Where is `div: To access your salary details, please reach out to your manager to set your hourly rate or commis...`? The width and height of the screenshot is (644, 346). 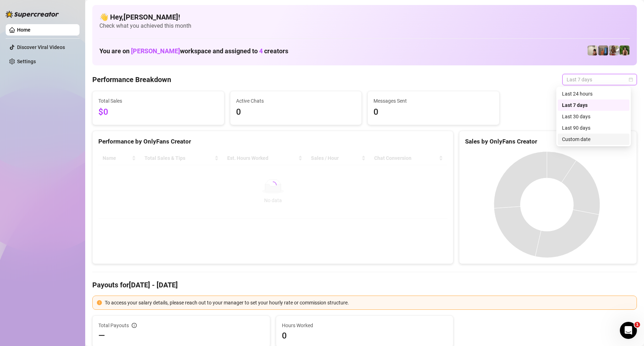 div: To access your salary details, please reach out to your manager to set your hourly rate or commis... is located at coordinates (369, 302).